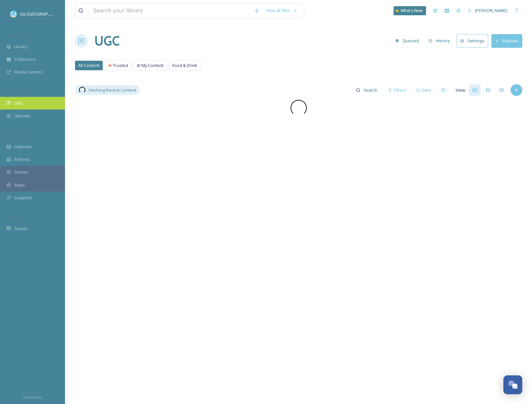  I want to click on span: UGC, so click(19, 103).